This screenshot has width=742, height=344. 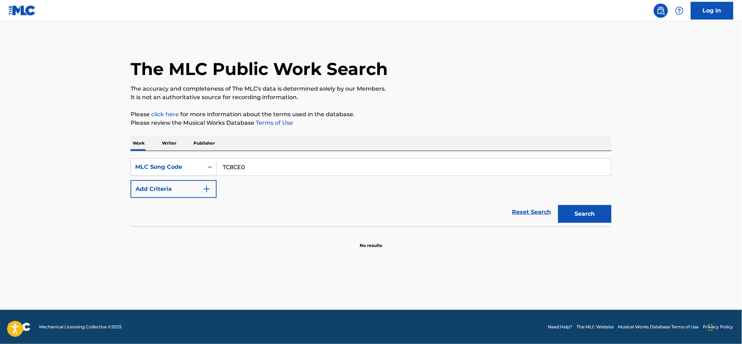 I want to click on a: Musical Works Database Terms of Use, so click(x=658, y=327).